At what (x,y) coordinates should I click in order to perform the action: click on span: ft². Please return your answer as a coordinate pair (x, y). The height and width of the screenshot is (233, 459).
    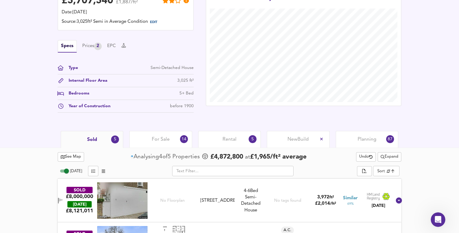
    Looking at the image, I should click on (331, 197).